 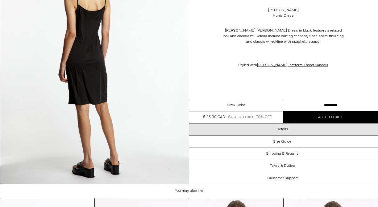 What do you see at coordinates (240, 105) in the screenshot?
I see `span: / Color` at bounding box center [240, 105].